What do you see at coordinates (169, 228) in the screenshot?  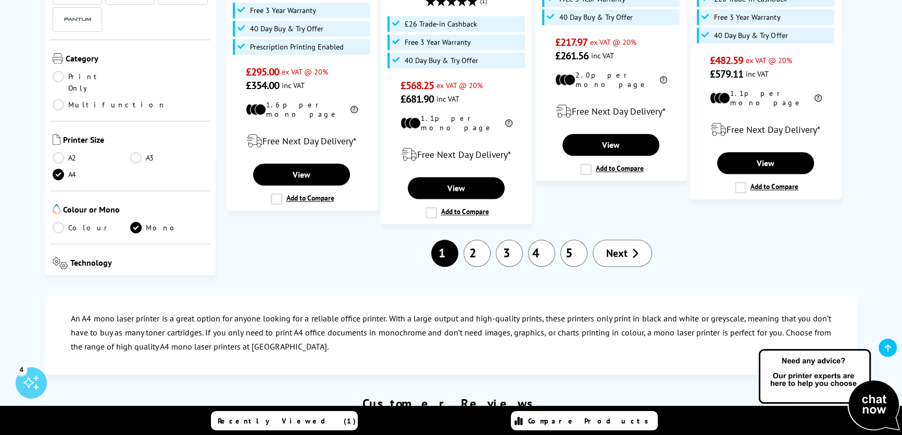 I see `a: Mono` at bounding box center [169, 228].